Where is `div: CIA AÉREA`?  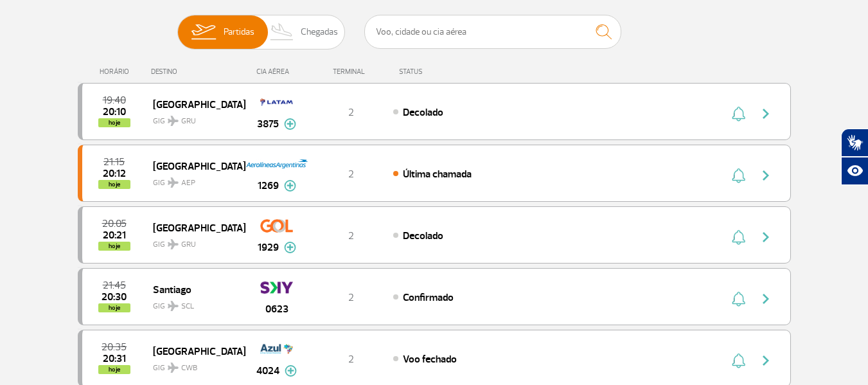
div: CIA AÉREA is located at coordinates (277, 71).